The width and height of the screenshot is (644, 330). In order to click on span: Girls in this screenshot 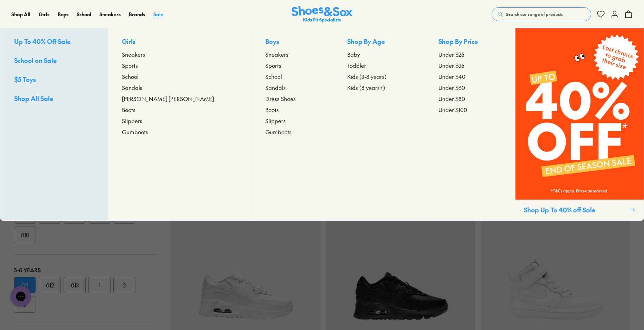, I will do `click(44, 15)`.